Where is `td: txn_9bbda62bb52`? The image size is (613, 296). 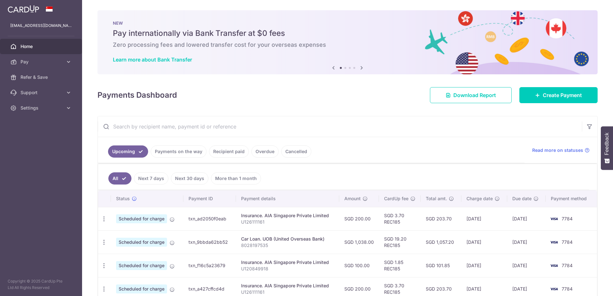
td: txn_9bbda62bb52 is located at coordinates (209, 242).